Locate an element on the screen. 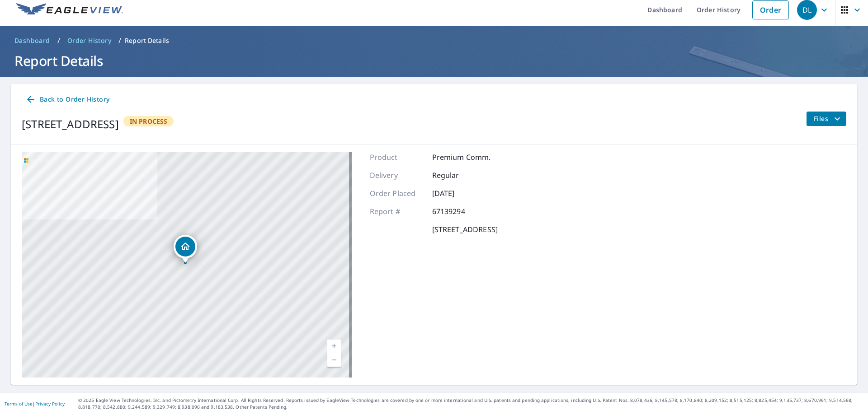 This screenshot has height=415, width=868. h1: Report Details is located at coordinates (434, 61).